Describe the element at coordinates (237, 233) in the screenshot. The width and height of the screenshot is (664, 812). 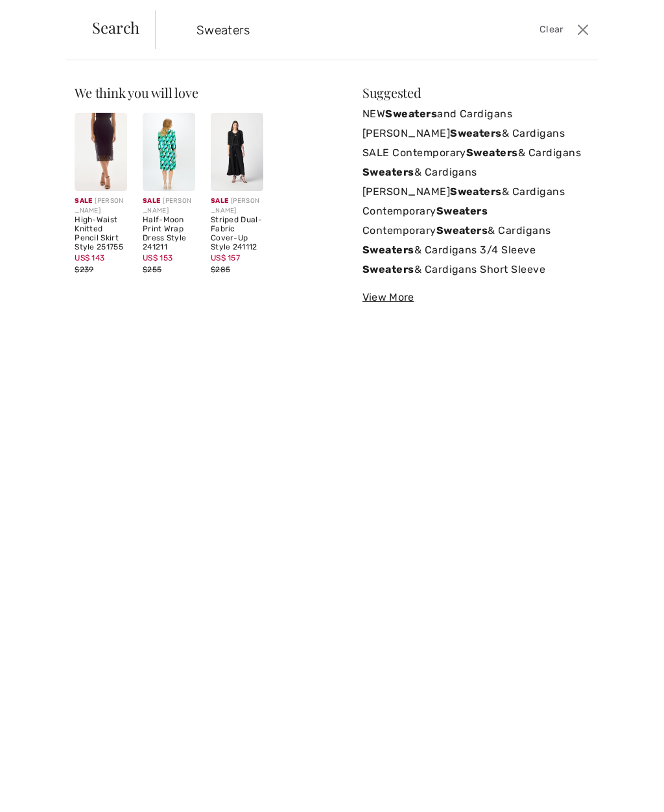
I see `div: Striped Dual-Fabric Cover-Up Style 241112` at that location.